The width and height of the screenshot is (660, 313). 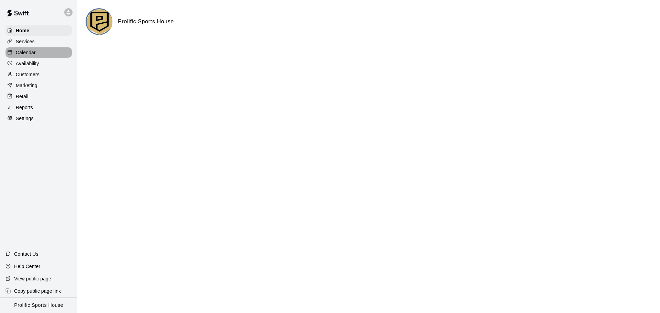 I want to click on p: Help Center, so click(x=27, y=267).